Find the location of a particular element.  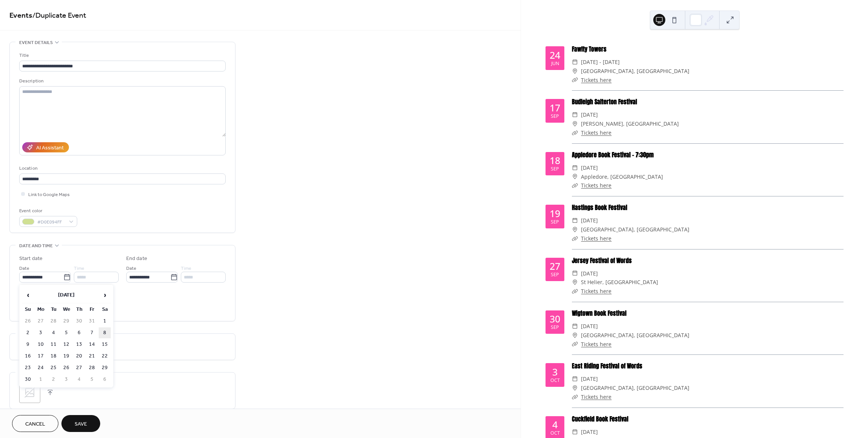

button: Save is located at coordinates (81, 423).